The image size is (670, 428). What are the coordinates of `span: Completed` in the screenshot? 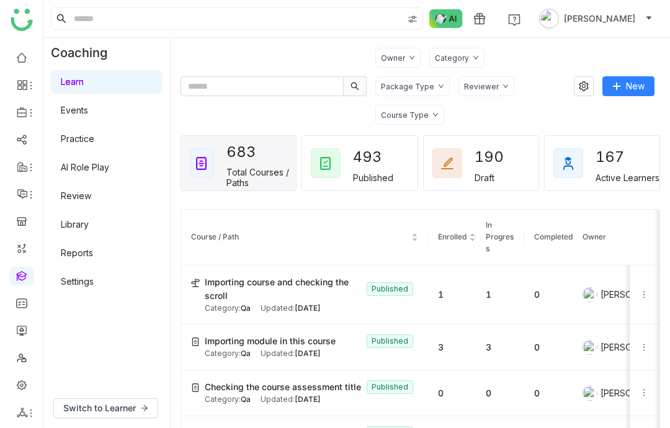 It's located at (553, 236).